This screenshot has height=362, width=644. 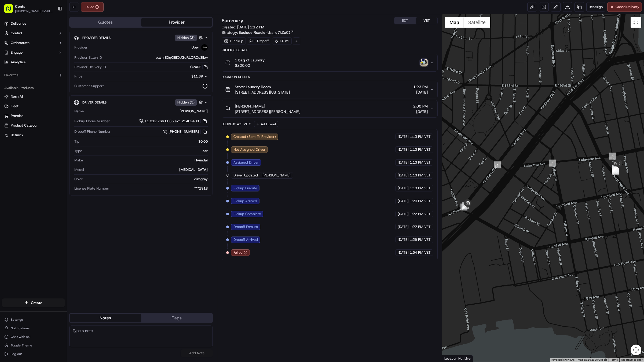 I want to click on h3: Summary, so click(x=233, y=21).